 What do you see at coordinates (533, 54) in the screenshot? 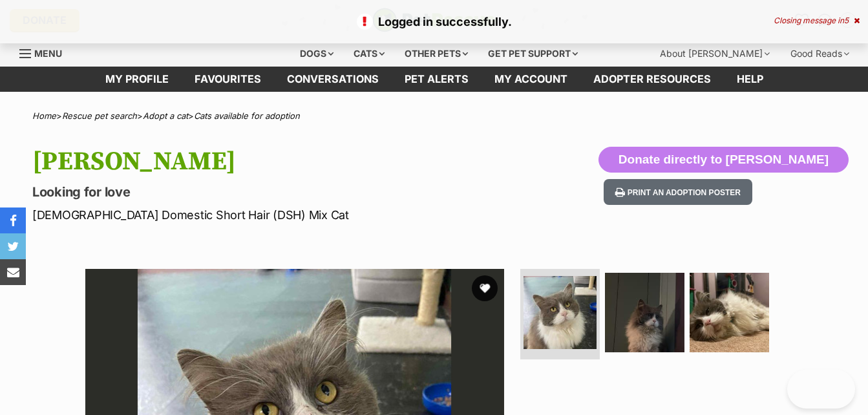
I see `div: Get pet support` at bounding box center [533, 54].